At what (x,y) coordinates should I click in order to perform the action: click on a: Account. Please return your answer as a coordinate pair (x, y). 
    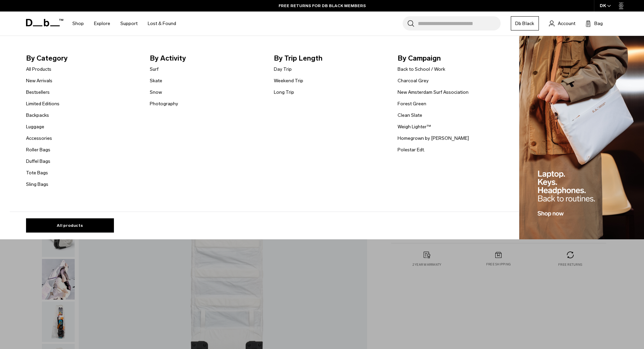
    Looking at the image, I should click on (562, 23).